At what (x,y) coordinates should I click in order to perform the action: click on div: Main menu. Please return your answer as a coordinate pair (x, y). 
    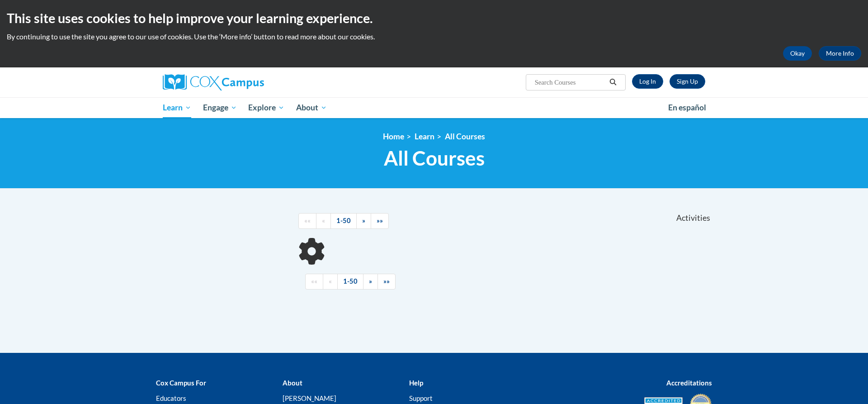
    Looking at the image, I should click on (434, 108).